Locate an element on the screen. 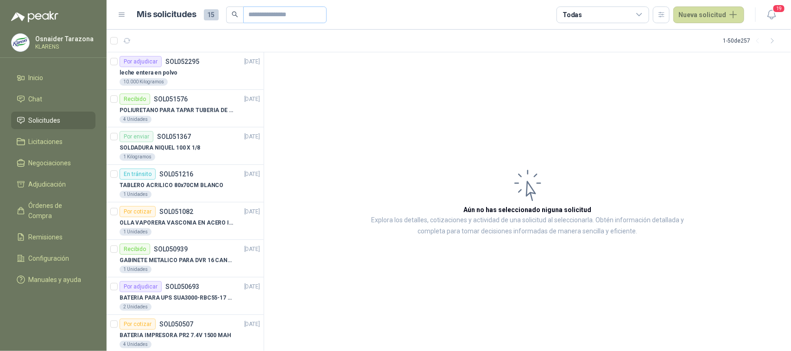 The image size is (791, 351). p: GABINETE METALICO PARA DVR 16 CANALES is located at coordinates (177, 261).